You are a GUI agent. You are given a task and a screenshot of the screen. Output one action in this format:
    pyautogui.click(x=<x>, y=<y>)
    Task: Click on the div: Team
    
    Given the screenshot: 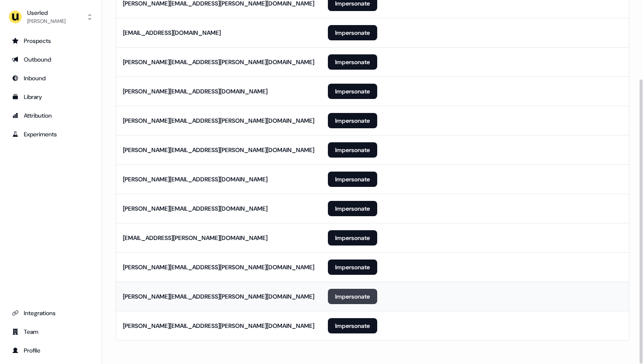 What is the action you would take?
    pyautogui.click(x=51, y=332)
    